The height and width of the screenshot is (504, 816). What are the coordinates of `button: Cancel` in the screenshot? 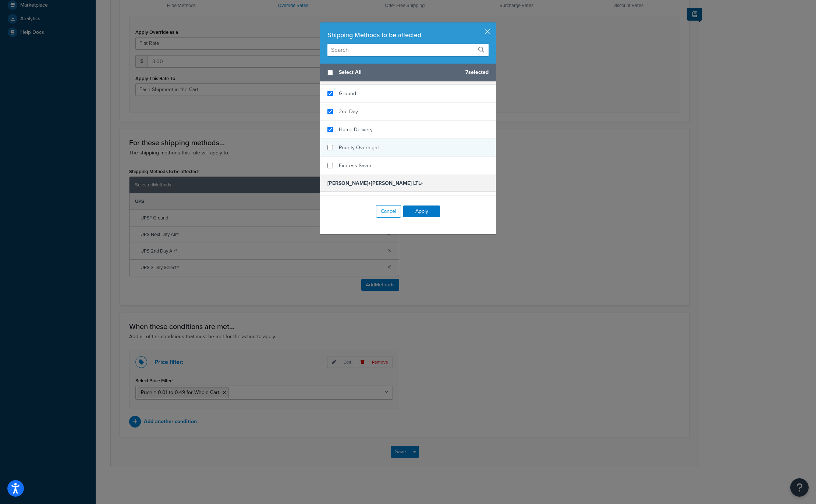 It's located at (389, 212).